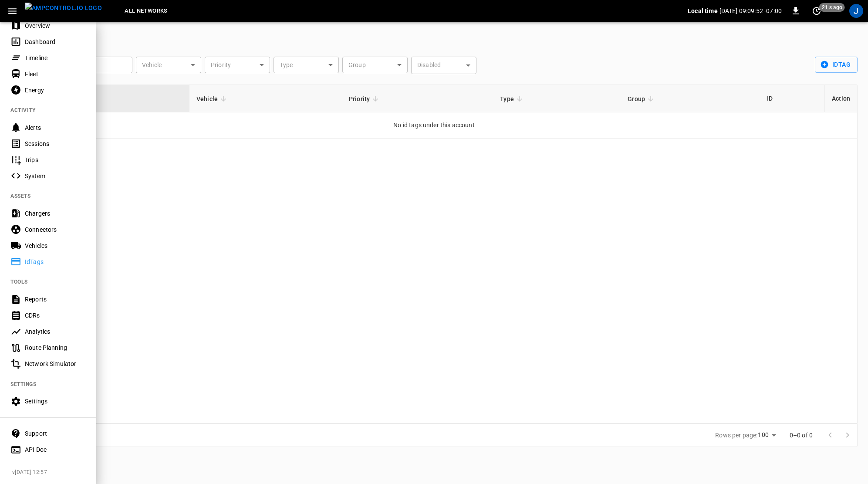  I want to click on div: Trips, so click(55, 160).